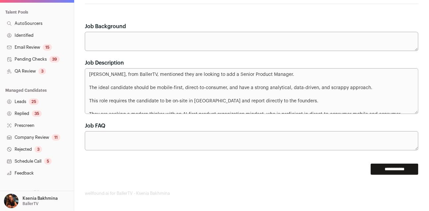 The image size is (429, 211). I want to click on div: 11, so click(56, 137).